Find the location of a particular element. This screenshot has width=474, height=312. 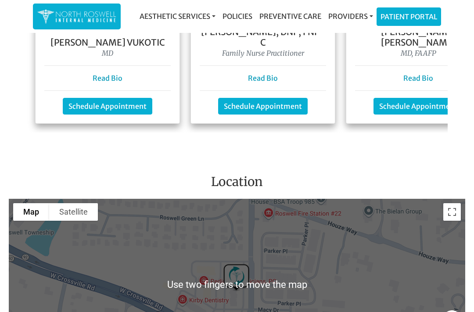

a: Providers is located at coordinates (350, 16).